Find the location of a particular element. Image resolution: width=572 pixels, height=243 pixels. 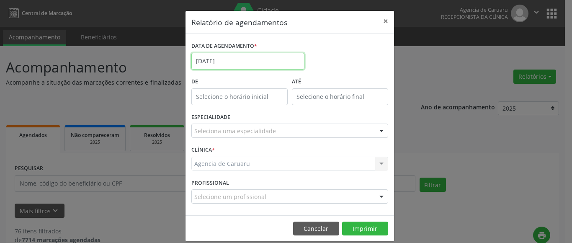

button: Imprimir is located at coordinates (365, 229).